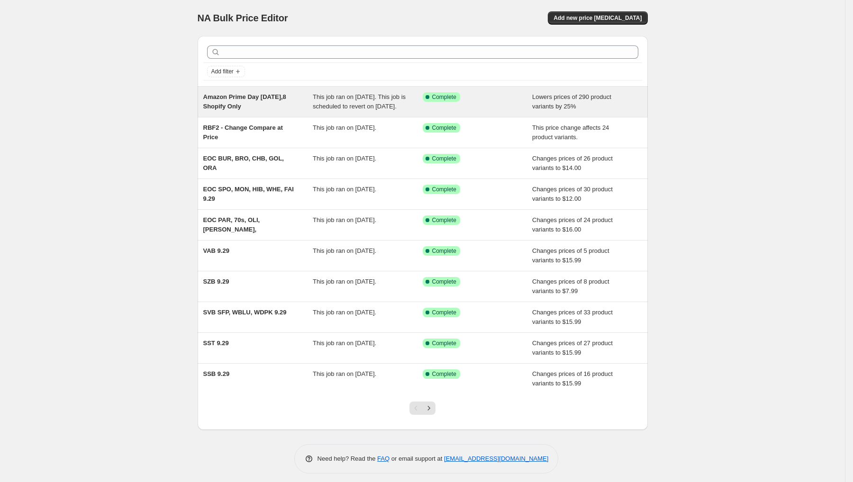 The image size is (853, 482). What do you see at coordinates (429, 408) in the screenshot?
I see `button: Next` at bounding box center [429, 408].